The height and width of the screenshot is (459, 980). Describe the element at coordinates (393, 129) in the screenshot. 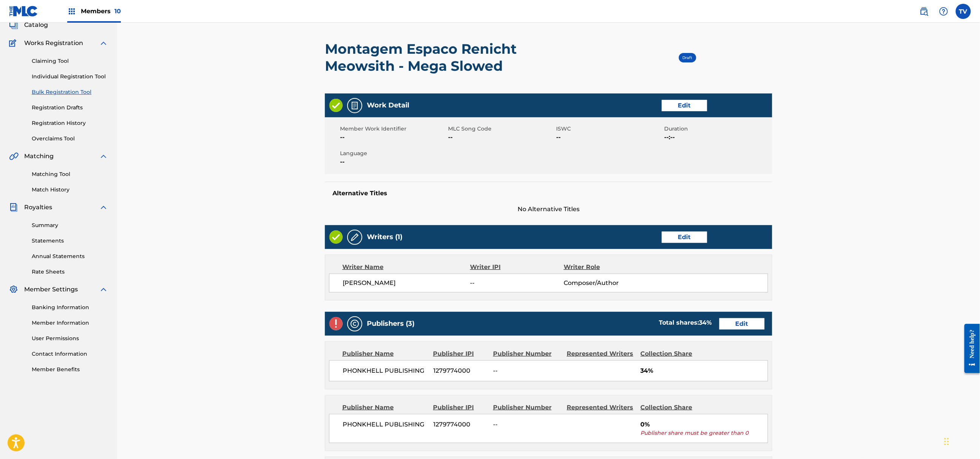

I see `span: Member Work Identifier` at that location.